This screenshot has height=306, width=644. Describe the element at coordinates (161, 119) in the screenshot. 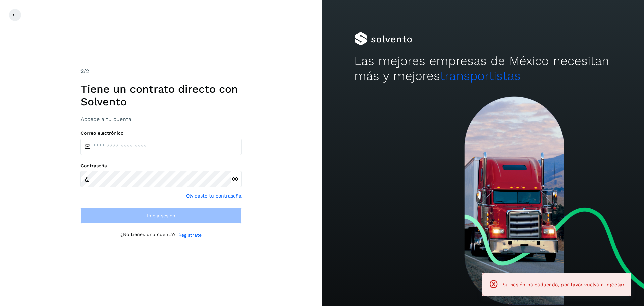

I see `h3: Accede a tu cuenta` at that location.